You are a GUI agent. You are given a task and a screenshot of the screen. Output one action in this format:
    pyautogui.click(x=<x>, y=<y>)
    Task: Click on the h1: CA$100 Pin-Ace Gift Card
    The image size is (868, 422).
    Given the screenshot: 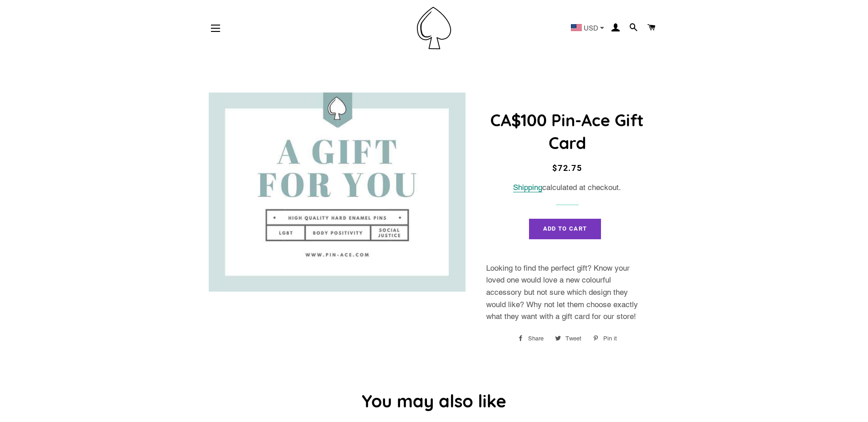 What is the action you would take?
    pyautogui.click(x=567, y=132)
    